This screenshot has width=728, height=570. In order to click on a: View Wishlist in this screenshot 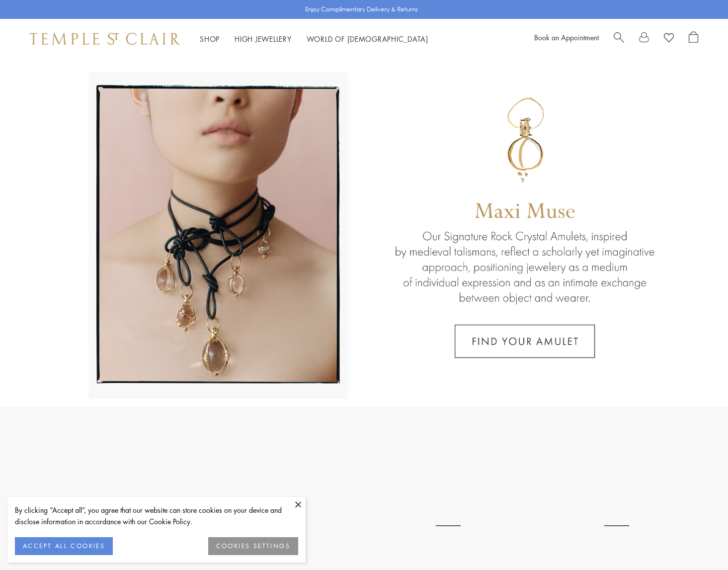, I will do `click(669, 39)`.